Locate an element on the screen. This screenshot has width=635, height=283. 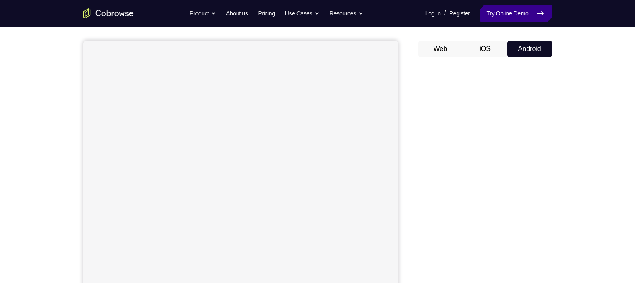
a: Go to the home page is located at coordinates (108, 13).